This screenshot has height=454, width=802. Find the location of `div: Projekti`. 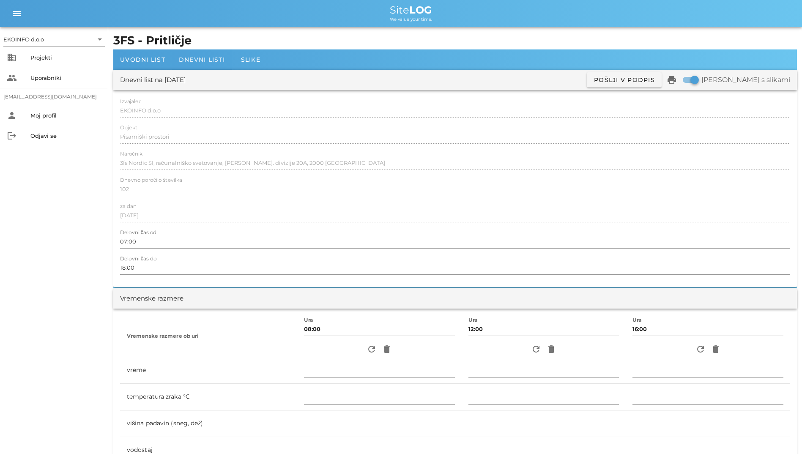

div: Projekti is located at coordinates (66, 58).